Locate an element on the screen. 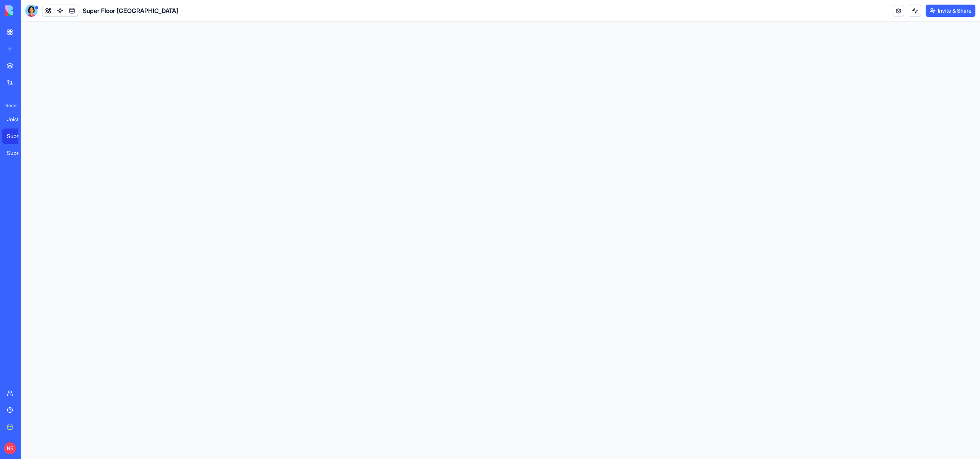 This screenshot has height=459, width=980. img: logo is located at coordinates (29, 11).